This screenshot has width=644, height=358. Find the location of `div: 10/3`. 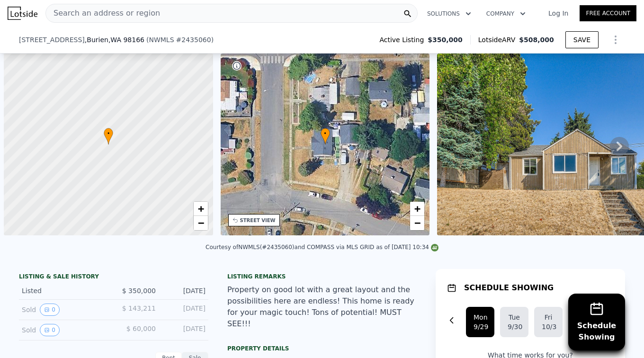

div: 10/3 is located at coordinates (549, 326).